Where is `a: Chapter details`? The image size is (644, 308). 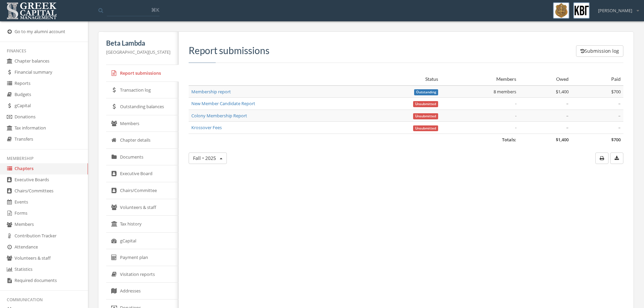 a: Chapter details is located at coordinates (142, 140).